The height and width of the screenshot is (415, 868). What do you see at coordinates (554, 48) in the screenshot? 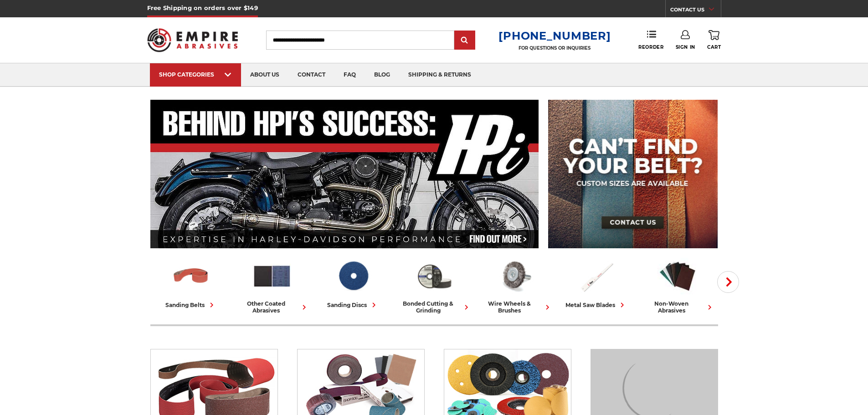
I see `p: FOR QUESTIONS OR INQUIRIES` at bounding box center [554, 48].